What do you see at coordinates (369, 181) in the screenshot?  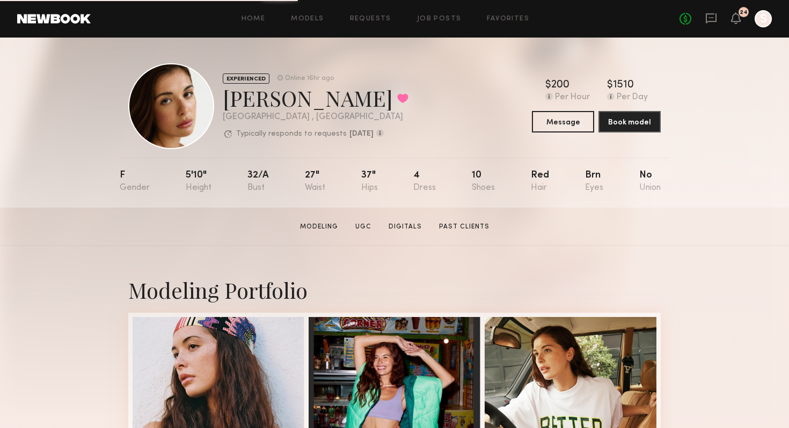 I see `div: 37"` at bounding box center [369, 181].